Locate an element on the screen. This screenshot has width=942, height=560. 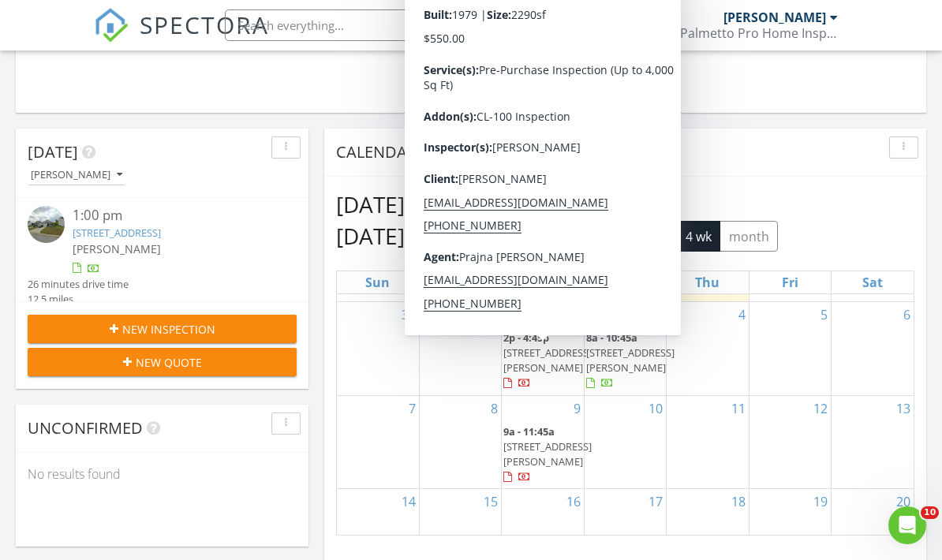
span: New Inspection is located at coordinates (168, 329).